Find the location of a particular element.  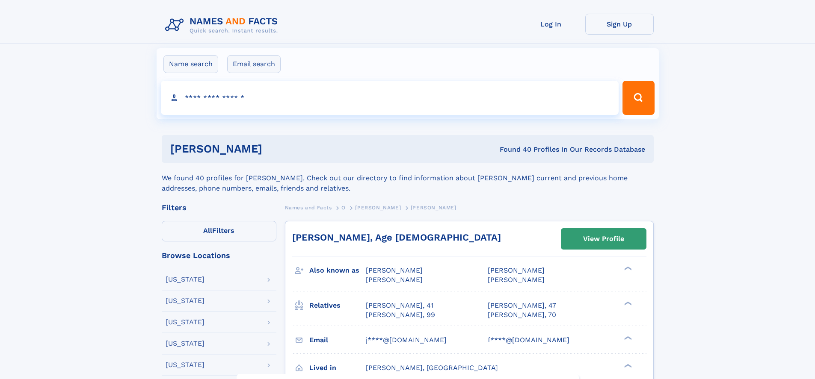

label: Name search is located at coordinates (191, 64).